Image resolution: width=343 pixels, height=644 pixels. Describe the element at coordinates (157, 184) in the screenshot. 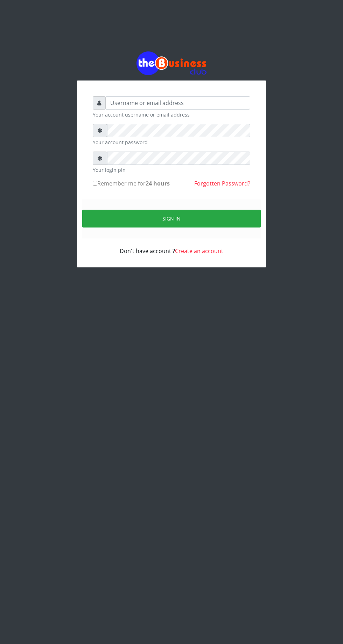

I see `b: 24 hours` at that location.